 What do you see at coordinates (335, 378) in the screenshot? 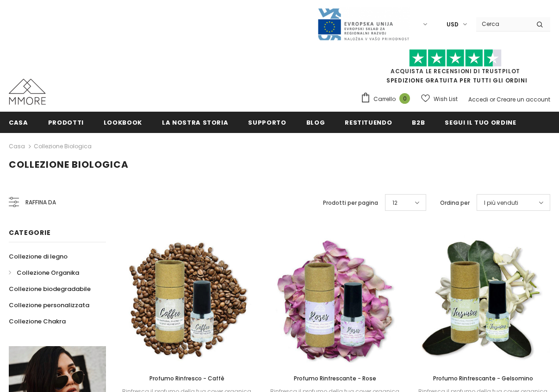
I see `span: Profumo Rinfrescante - Rose` at bounding box center [335, 378].